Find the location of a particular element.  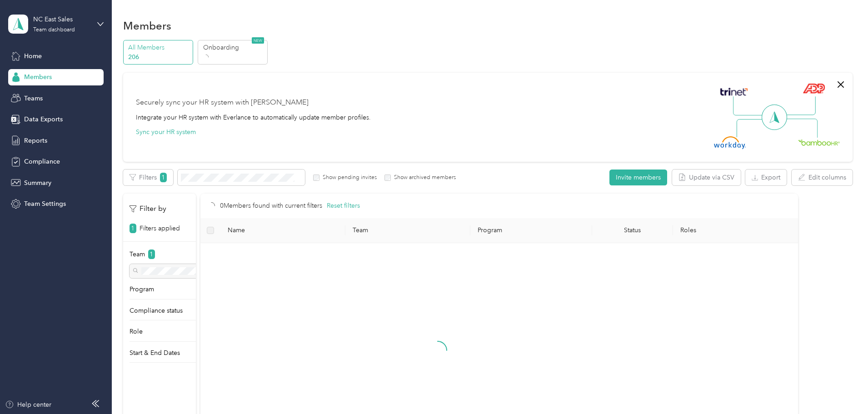

label: Show pending invites is located at coordinates (348, 178).